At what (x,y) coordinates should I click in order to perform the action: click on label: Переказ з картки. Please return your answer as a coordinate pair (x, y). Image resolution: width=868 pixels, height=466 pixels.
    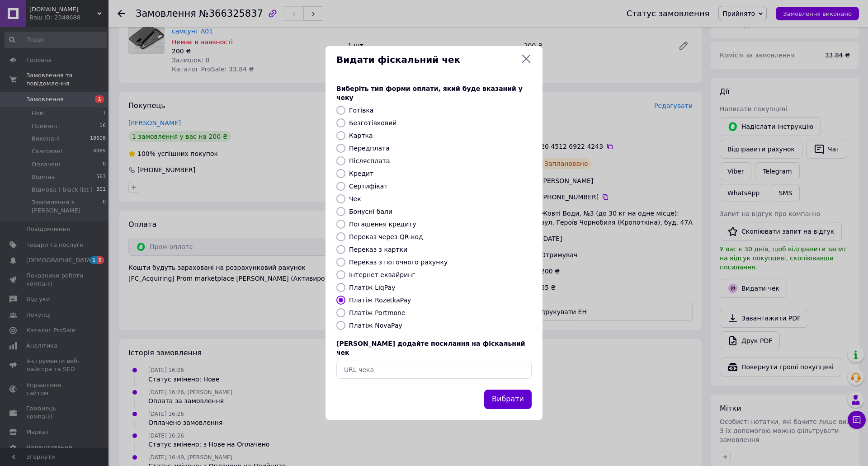
    Looking at the image, I should click on (378, 250).